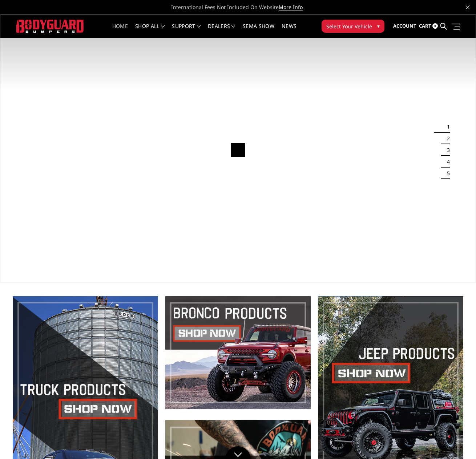  What do you see at coordinates (446, 162) in the screenshot?
I see `button: 4 of 5` at bounding box center [446, 162].